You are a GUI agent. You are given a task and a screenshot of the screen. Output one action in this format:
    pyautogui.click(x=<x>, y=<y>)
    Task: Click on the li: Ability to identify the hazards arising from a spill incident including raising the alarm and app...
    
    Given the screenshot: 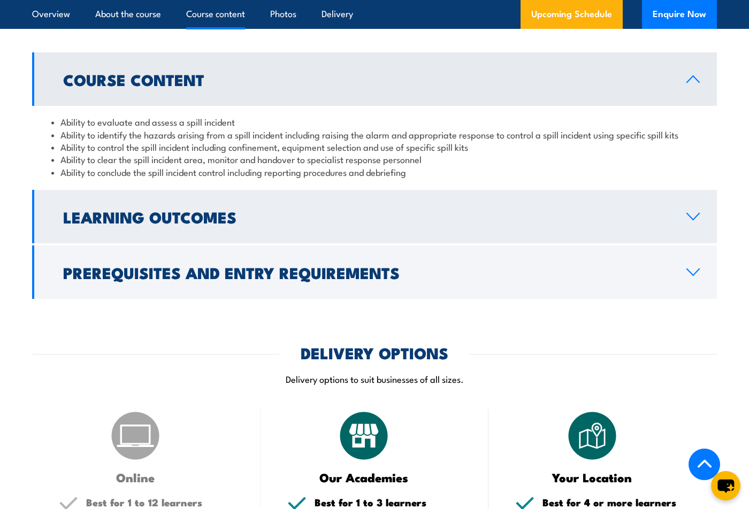 What is the action you would take?
    pyautogui.click(x=375, y=134)
    